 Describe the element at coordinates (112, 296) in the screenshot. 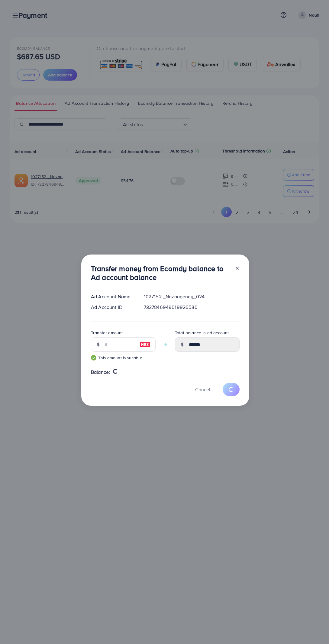

I see `div: Ad Account Name` at that location.